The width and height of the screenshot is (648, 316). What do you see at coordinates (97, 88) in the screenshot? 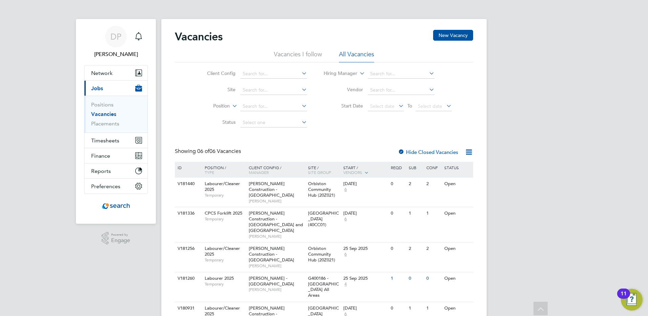
I see `span: Jobs` at bounding box center [97, 88].